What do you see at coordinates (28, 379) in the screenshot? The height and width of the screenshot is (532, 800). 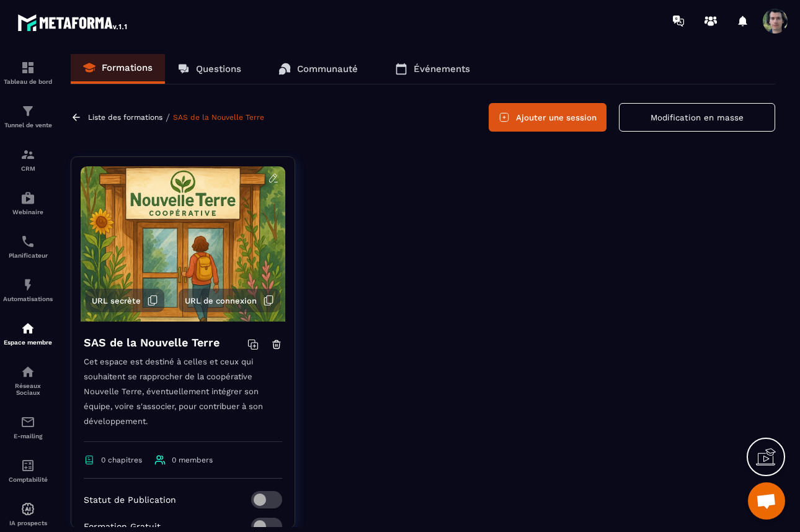 I see `a: social-networksocial-networkRéseaux Sociaux` at bounding box center [28, 379].